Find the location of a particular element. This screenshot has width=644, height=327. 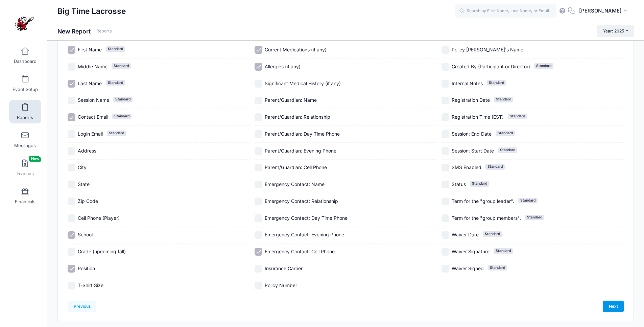

a: Next is located at coordinates (613, 306).